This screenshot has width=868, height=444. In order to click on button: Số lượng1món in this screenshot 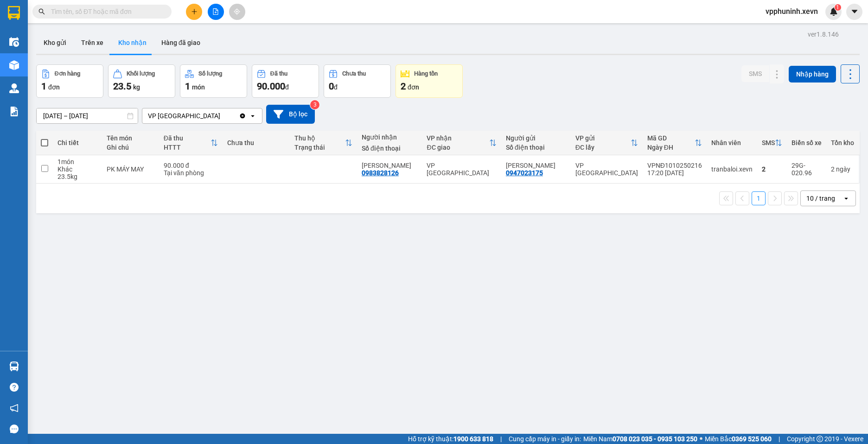, I will do `click(213, 81)`.